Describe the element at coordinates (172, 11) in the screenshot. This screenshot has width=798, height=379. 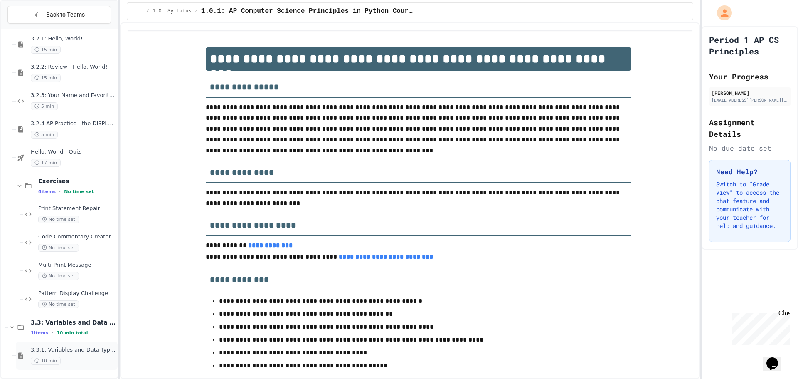
I see `span: 1.0: Syllabus` at that location.